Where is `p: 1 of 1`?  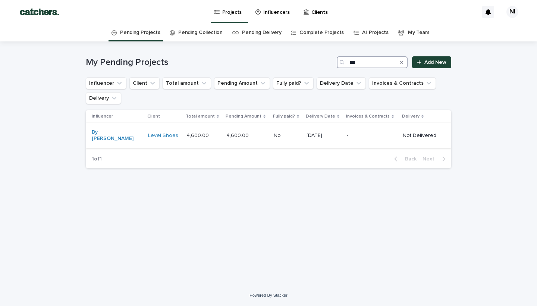 p: 1 of 1 is located at coordinates (97, 159).